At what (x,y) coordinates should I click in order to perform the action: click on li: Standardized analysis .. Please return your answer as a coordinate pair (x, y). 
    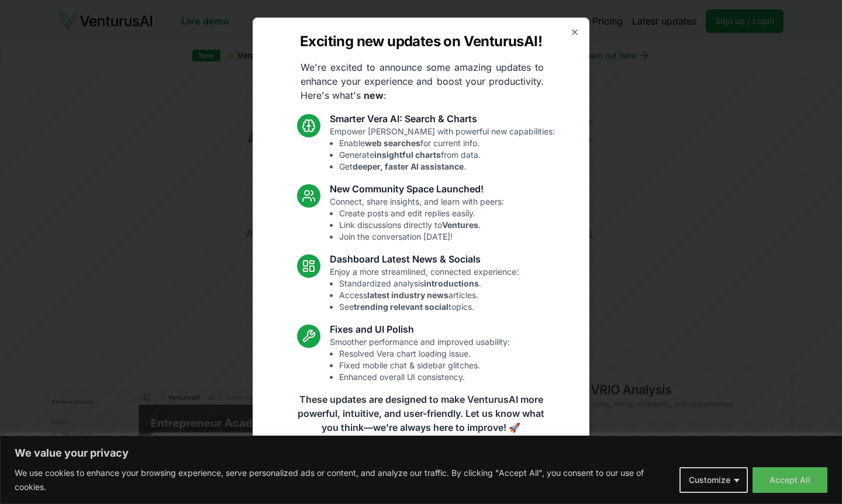
    Looking at the image, I should click on (429, 284).